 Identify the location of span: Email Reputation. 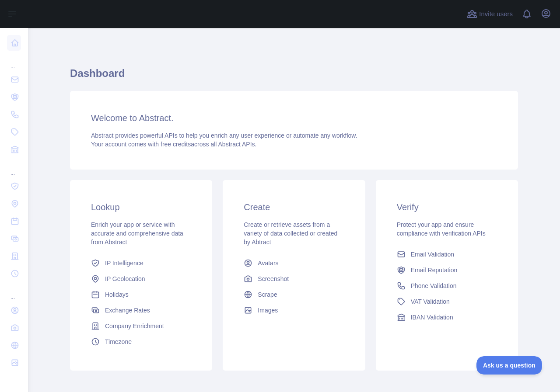
(434, 270).